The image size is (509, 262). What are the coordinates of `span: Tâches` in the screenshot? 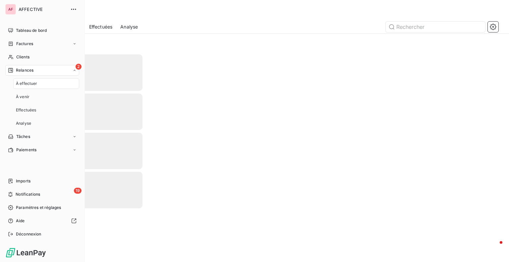 It's located at (23, 136).